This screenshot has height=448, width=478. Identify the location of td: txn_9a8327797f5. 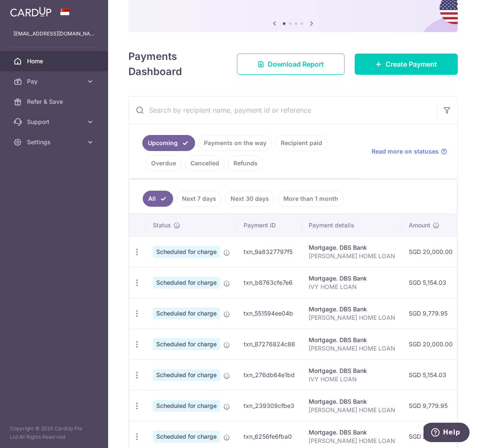
(269, 251).